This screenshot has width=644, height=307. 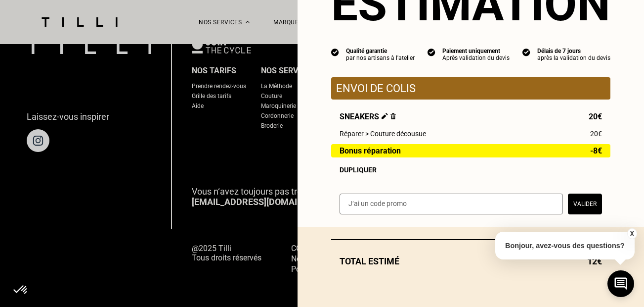 I want to click on button: Valider, so click(x=584, y=204).